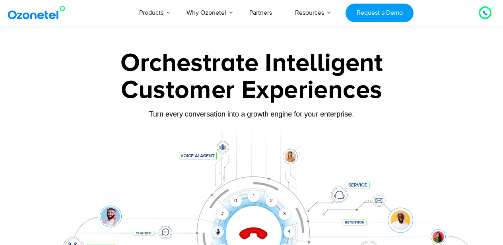 The image size is (503, 245). What do you see at coordinates (254, 196) in the screenshot?
I see `div: 1` at bounding box center [254, 196].